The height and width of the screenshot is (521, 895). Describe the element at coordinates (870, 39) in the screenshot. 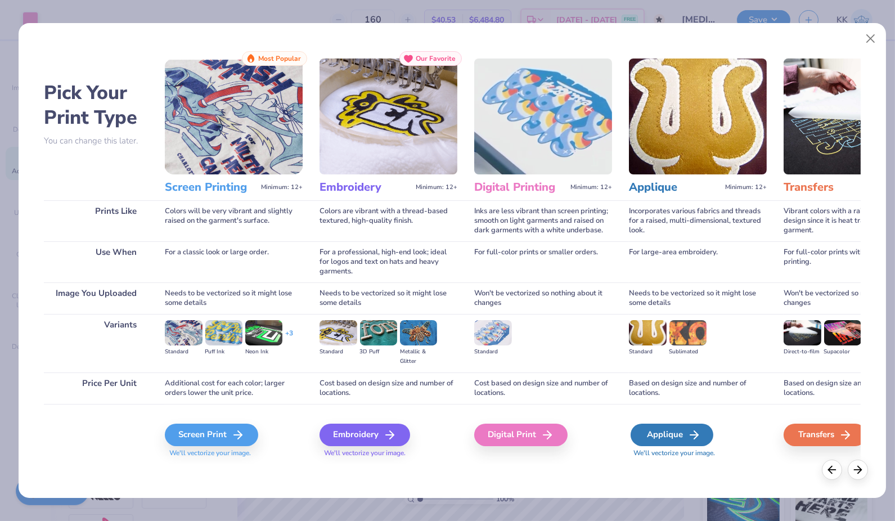

I see `button: Close` at that location.